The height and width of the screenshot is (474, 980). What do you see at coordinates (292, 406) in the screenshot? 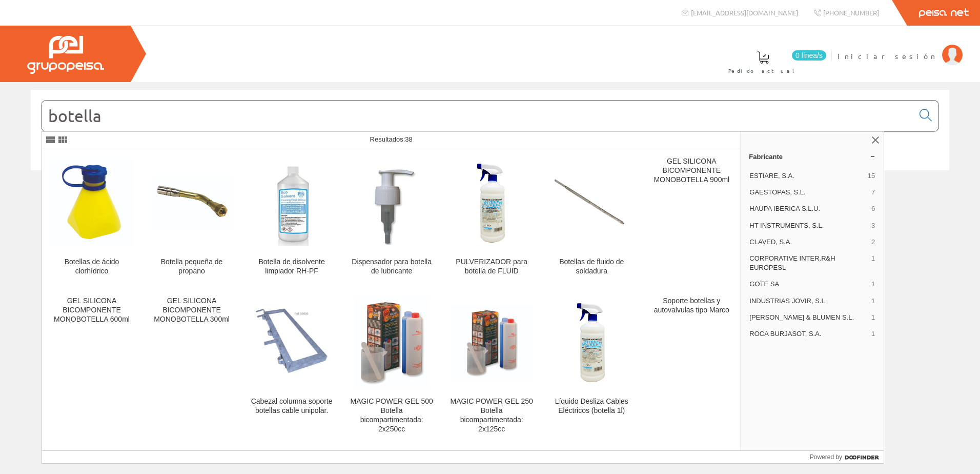
I see `div: Cabezal columna soporte botellas cable unipolar.` at bounding box center [292, 406].